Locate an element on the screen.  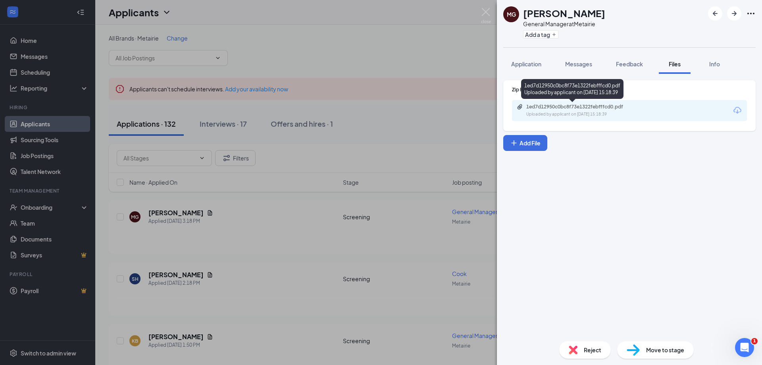
div: MG is located at coordinates (511, 14).